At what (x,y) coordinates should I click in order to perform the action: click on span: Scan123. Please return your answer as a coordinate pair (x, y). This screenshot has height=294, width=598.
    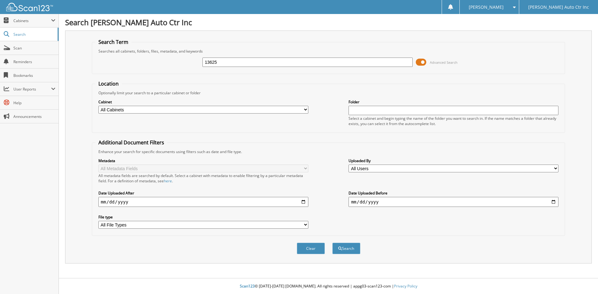
    Looking at the image, I should click on (247, 286).